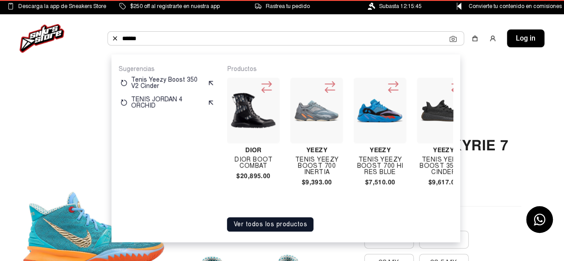  What do you see at coordinates (475, 38) in the screenshot?
I see `img: shopping` at bounding box center [475, 38].